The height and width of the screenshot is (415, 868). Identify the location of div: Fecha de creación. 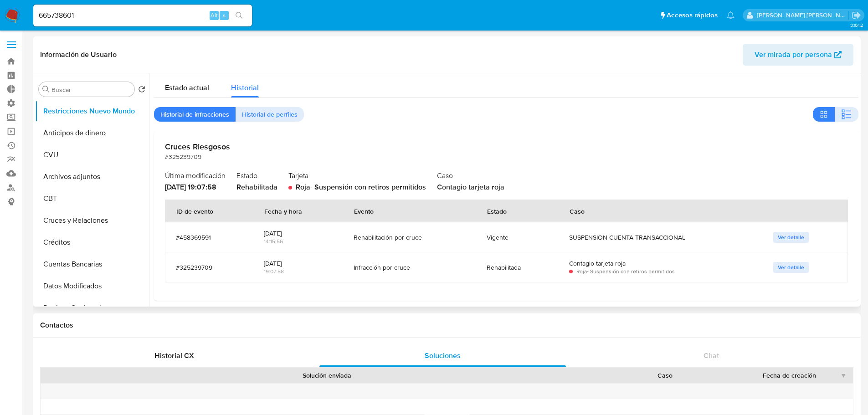
(789, 376).